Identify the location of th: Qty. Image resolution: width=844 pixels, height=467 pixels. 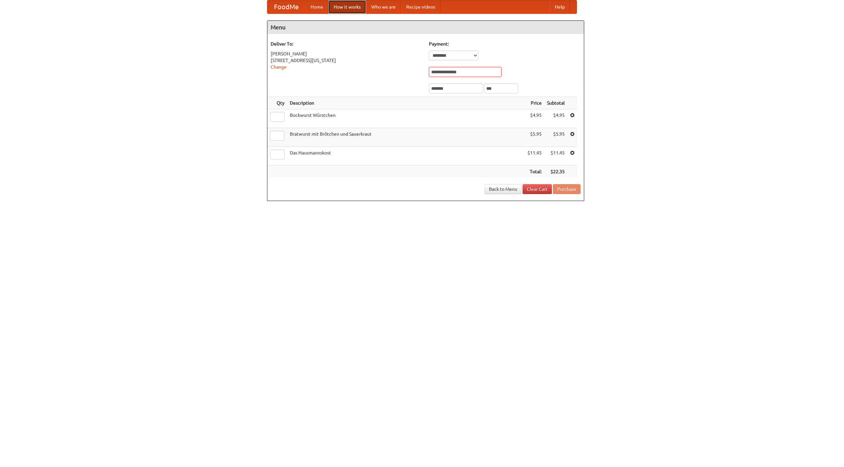
(277, 103).